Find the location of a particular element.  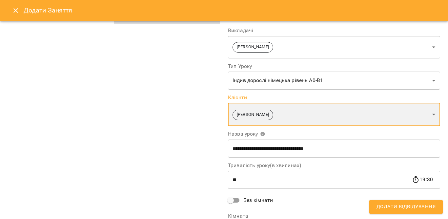

span: Без кімнати is located at coordinates (258, 200).